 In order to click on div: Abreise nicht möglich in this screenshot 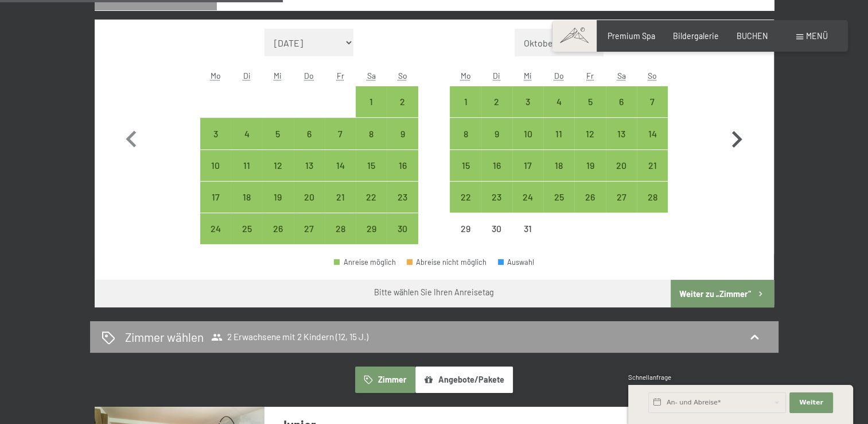, I will do `click(447, 262)`.